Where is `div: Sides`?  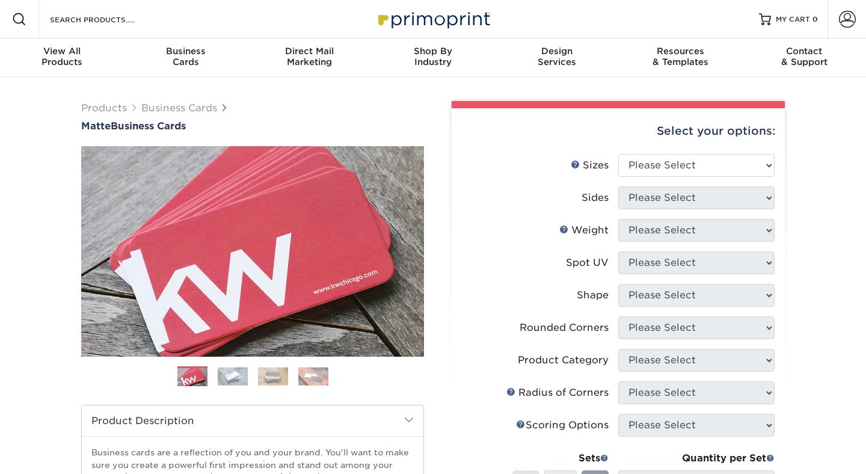 div: Sides is located at coordinates (595, 198).